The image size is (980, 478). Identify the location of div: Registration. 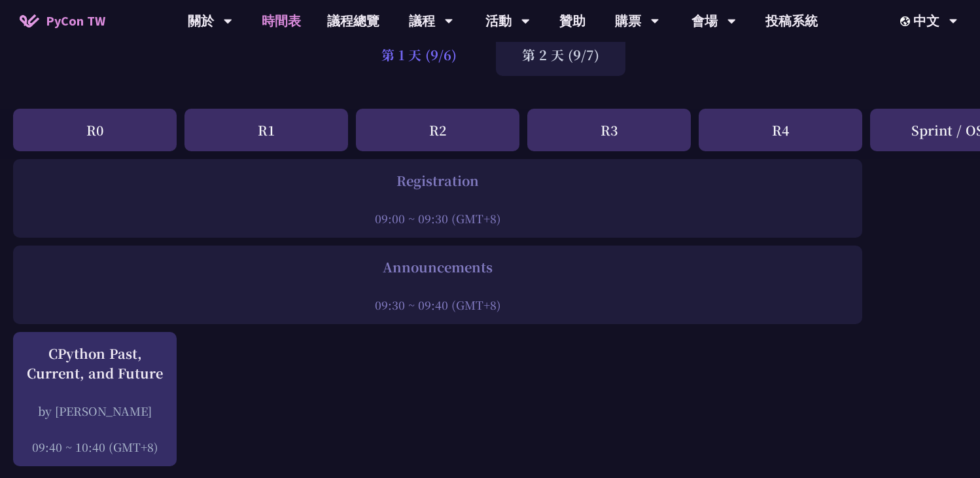
(437, 181).